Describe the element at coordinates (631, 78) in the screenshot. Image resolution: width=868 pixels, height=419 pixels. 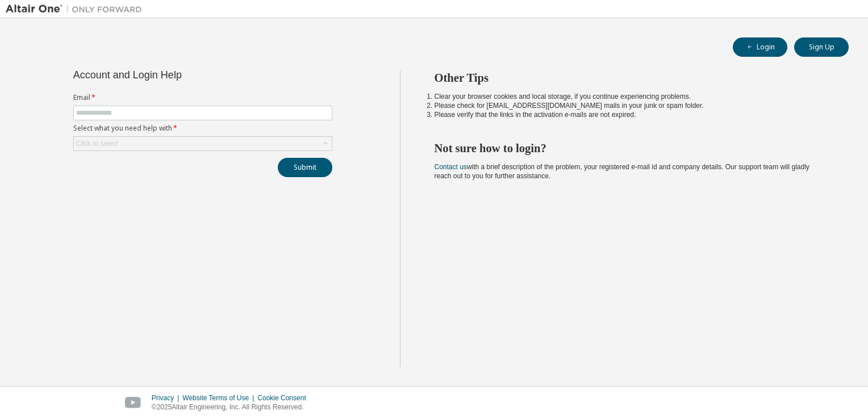
I see `h2: Other Tips` at that location.